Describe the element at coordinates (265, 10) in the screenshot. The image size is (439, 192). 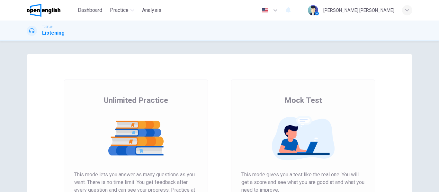
I see `img: en` at that location.